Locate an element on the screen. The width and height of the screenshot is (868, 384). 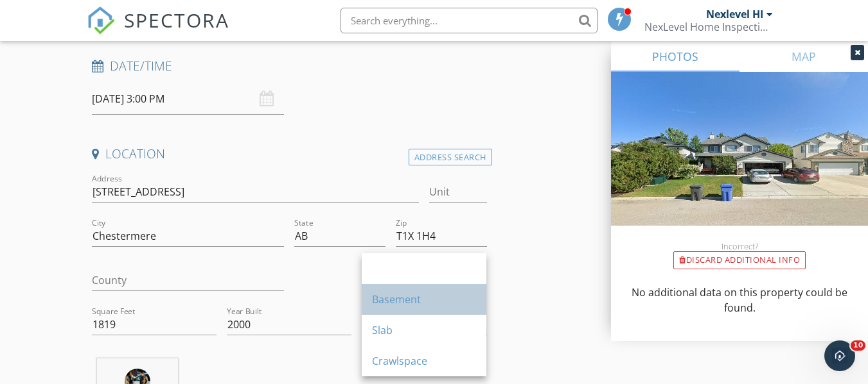
input: Select date is located at coordinates (187, 99).